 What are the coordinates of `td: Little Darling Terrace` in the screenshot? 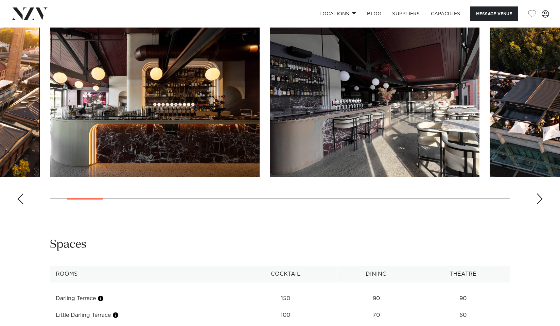 It's located at (143, 315).